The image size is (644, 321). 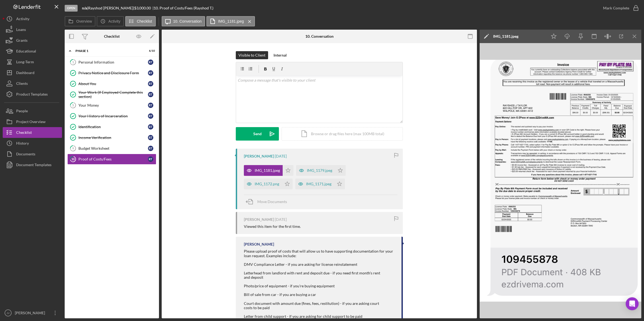 What do you see at coordinates (33, 40) in the screenshot?
I see `a: Grants` at bounding box center [33, 40].